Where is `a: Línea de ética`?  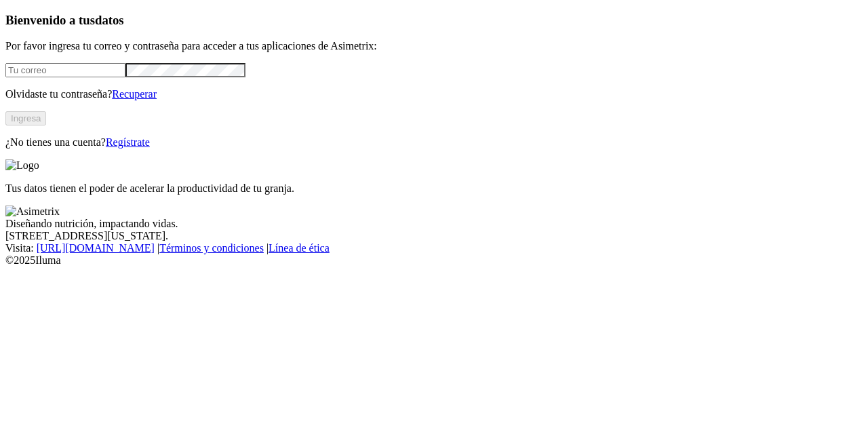
a: Línea de ética is located at coordinates (299, 248).